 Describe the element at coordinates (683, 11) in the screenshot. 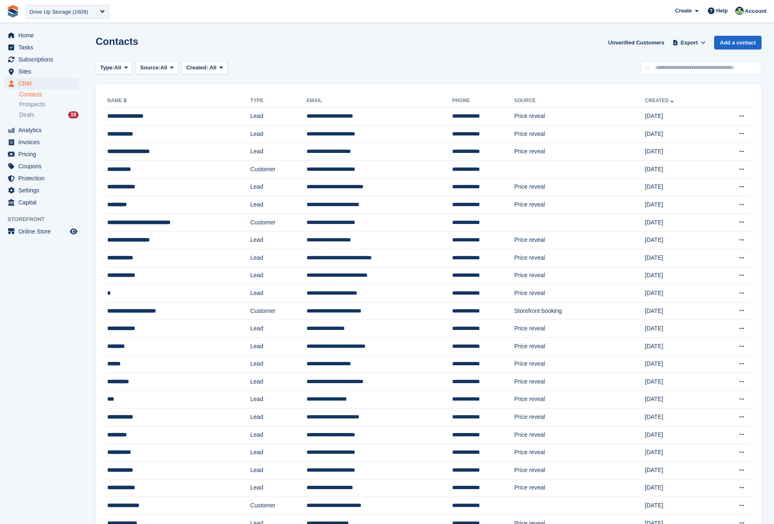

I see `span: Create` at that location.